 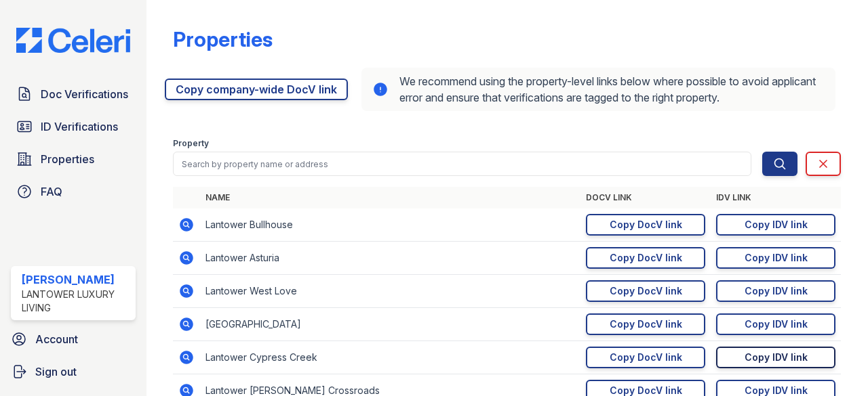 What do you see at coordinates (390, 292) in the screenshot?
I see `td: Lantower West Love` at bounding box center [390, 292].